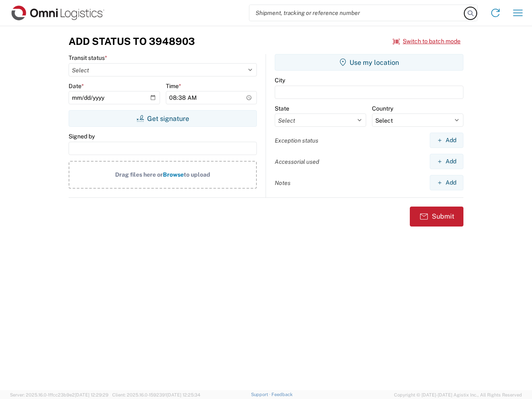 The width and height of the screenshot is (532, 399). What do you see at coordinates (173, 86) in the screenshot?
I see `label: Time` at bounding box center [173, 86].